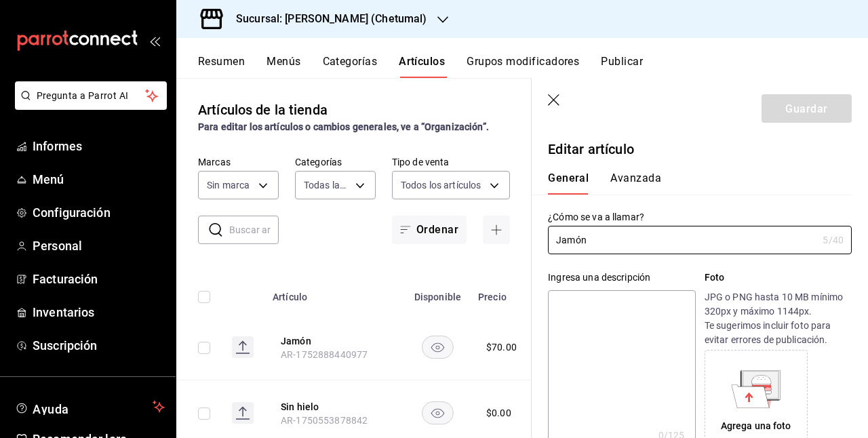 This screenshot has height=438, width=868. Describe the element at coordinates (324, 420) in the screenshot. I see `font: AR-1750553878842` at that location.